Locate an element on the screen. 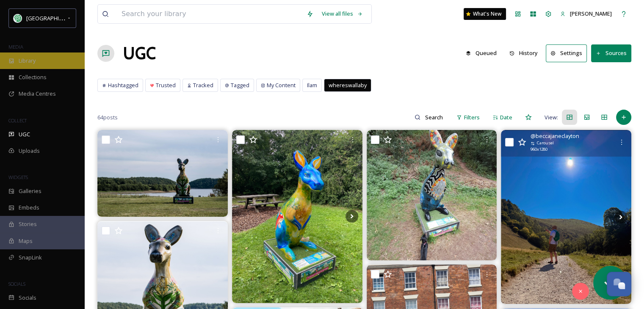  span: Tagged is located at coordinates (240, 85).